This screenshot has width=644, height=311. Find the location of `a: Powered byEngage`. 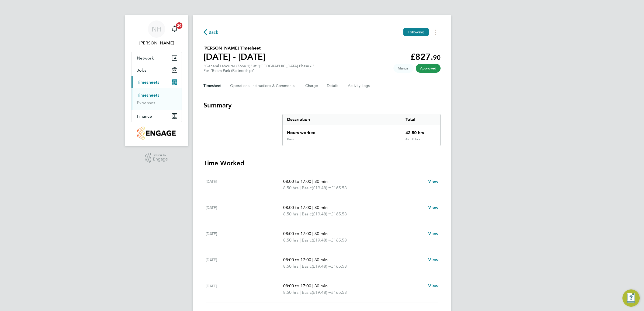

a: Powered byEngage is located at coordinates (157, 158).